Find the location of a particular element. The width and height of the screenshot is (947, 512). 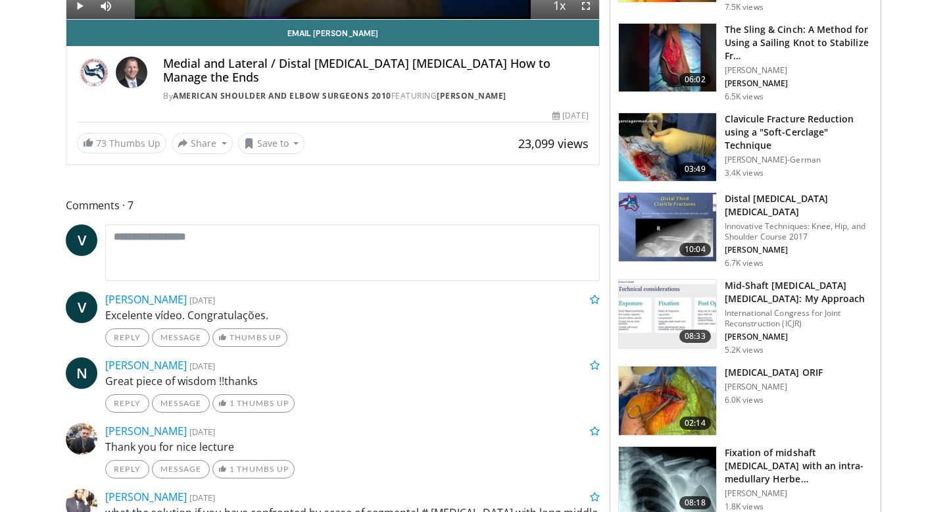

a: American Shoulder and Elbow Surgeons 2010 is located at coordinates (282, 95).